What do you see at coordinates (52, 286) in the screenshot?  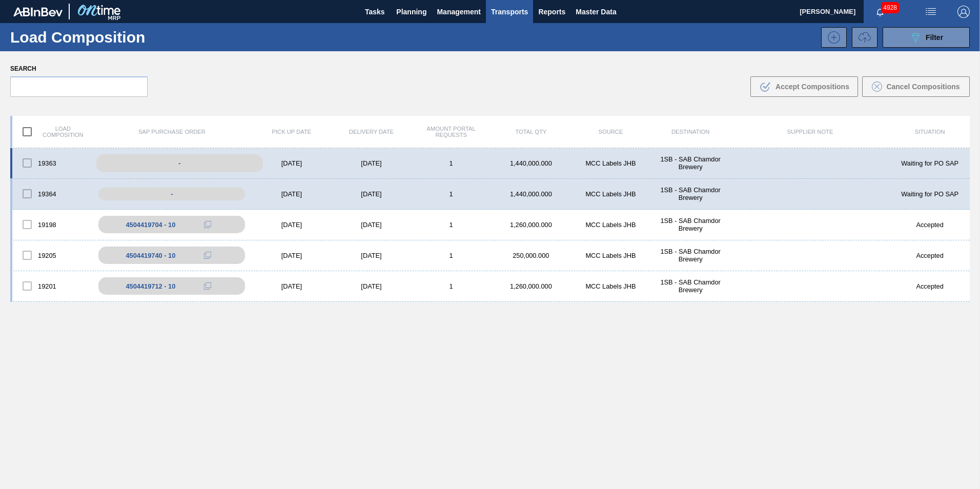 I see `div: 19201` at bounding box center [52, 286].